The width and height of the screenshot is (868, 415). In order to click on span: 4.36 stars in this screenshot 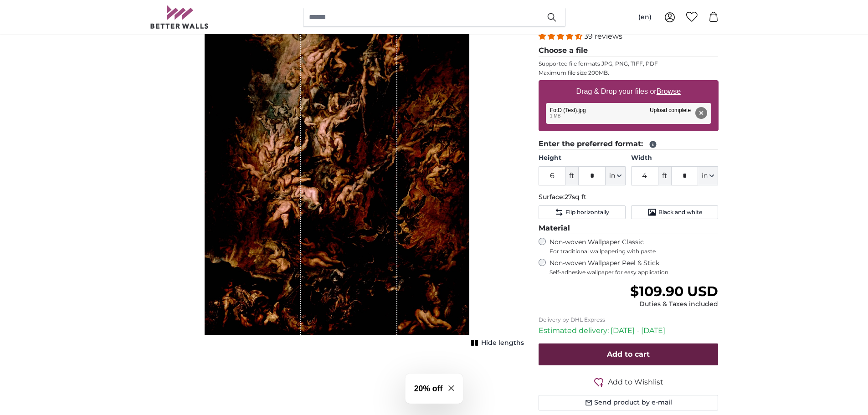, I will do `click(562, 36)`.